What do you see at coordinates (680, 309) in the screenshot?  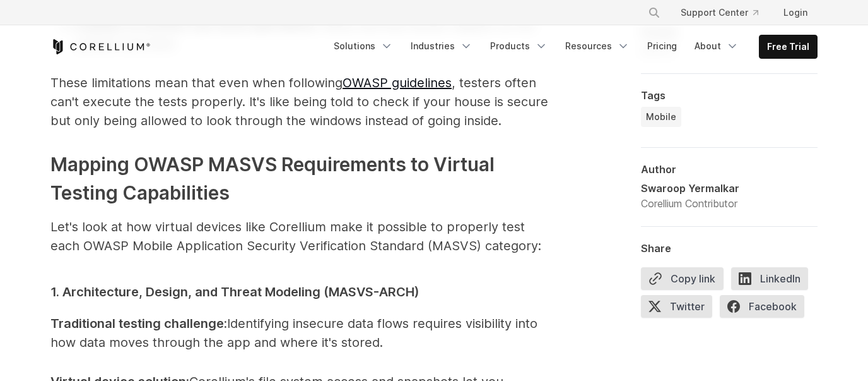 I see `a: Twitter` at bounding box center [680, 309].